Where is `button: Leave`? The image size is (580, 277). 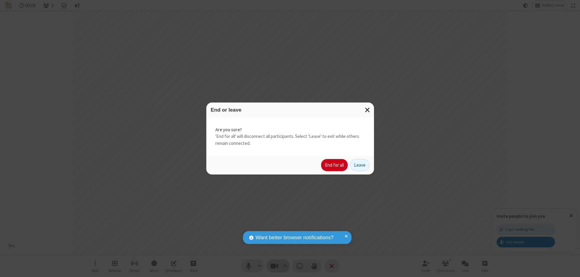 button: Leave is located at coordinates (360, 165).